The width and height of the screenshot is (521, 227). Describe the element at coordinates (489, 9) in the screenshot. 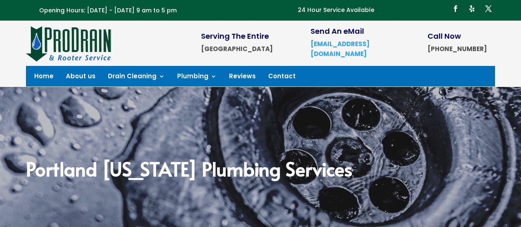

I see `a: Follow on X` at that location.